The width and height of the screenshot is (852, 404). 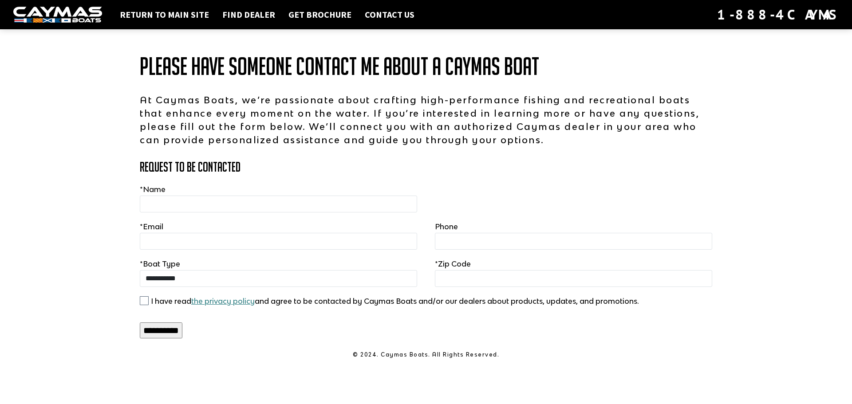 What do you see at coordinates (395, 301) in the screenshot?
I see `label: I have read and agree to be contacted by Caymas Boats and/or our dealers about products, updates,...` at bounding box center [395, 301].